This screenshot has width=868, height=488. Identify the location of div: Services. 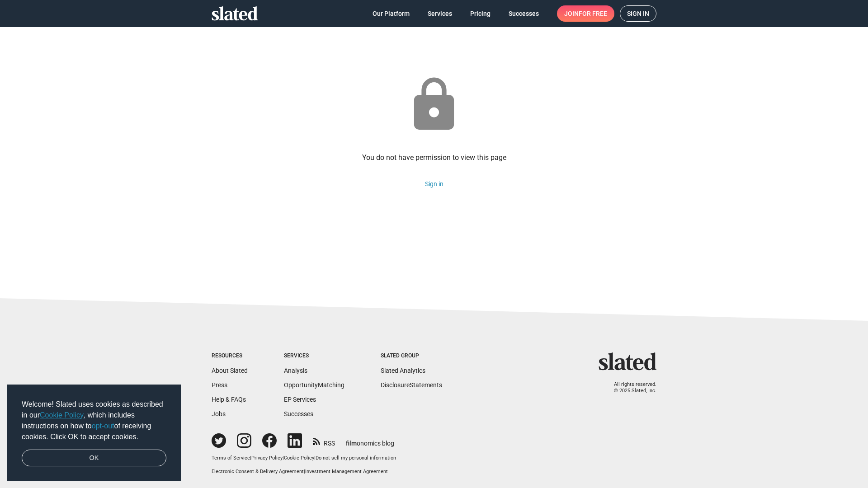
(314, 356).